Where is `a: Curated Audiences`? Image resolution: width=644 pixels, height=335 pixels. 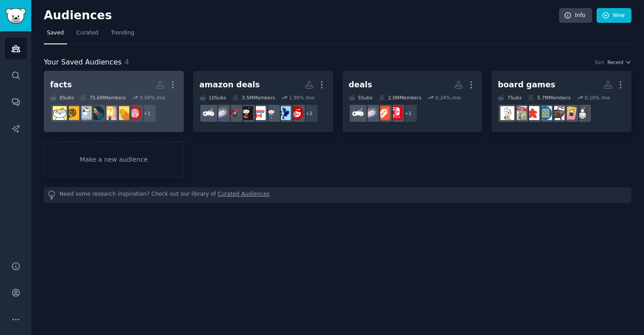
a: Curated Audiences is located at coordinates (244, 195).